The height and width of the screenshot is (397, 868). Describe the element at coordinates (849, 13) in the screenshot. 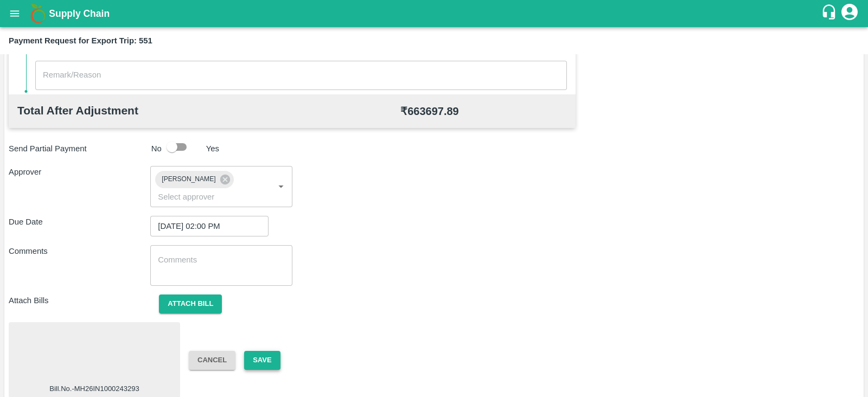

I see `div: account of current user` at that location.